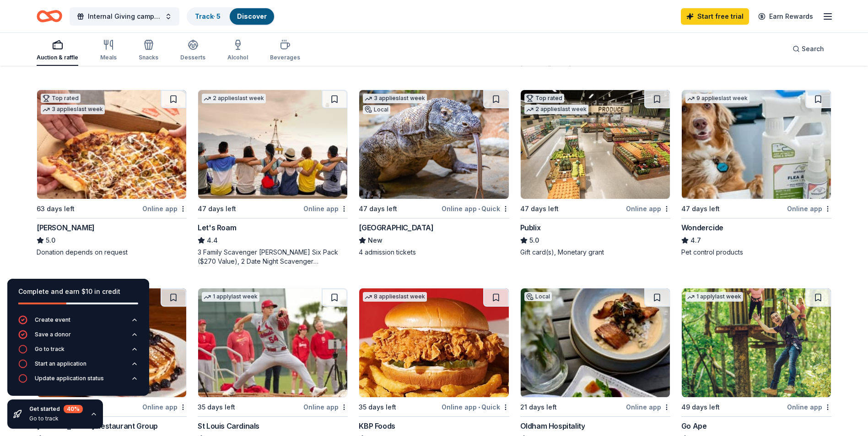  What do you see at coordinates (73, 409) in the screenshot?
I see `div: 40 %` at bounding box center [73, 409].